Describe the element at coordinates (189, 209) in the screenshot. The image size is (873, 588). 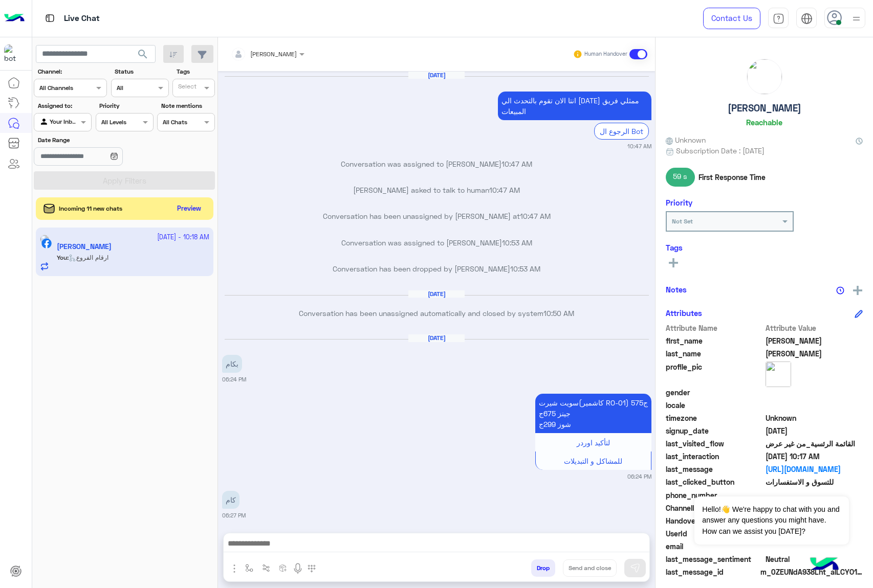
I see `button: Preview` at that location.